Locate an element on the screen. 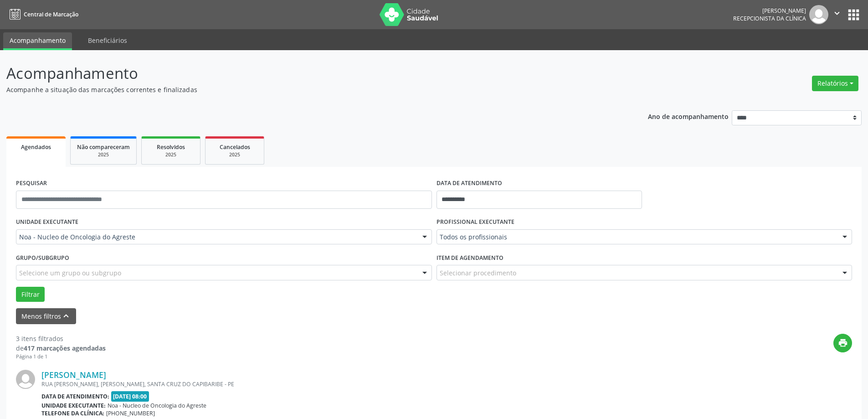 This screenshot has height=419, width=868. div: Página 1 de 1 is located at coordinates (61, 357).